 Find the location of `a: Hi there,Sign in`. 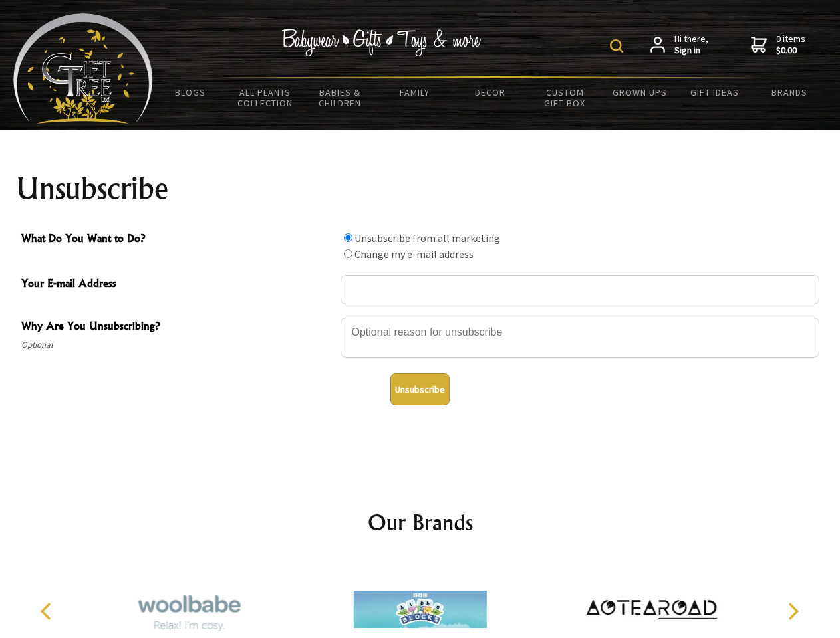

a: Hi there,Sign in is located at coordinates (679, 44).